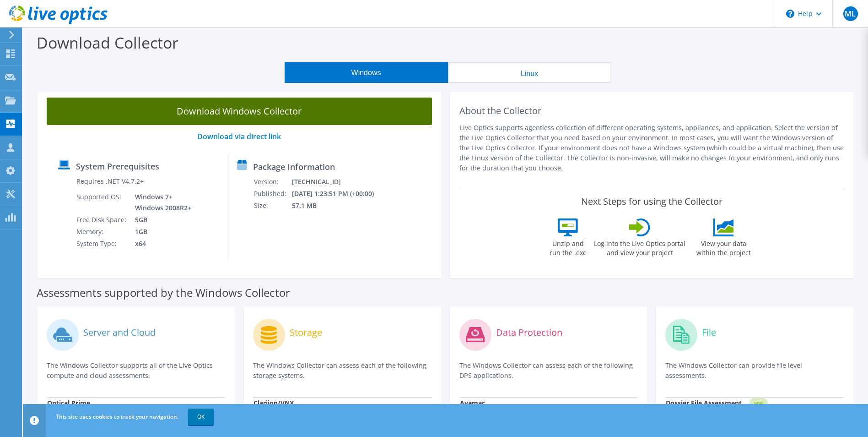 This screenshot has height=437, width=868. I want to click on td: Windows 7+ Windows 2008R2+, so click(160, 202).